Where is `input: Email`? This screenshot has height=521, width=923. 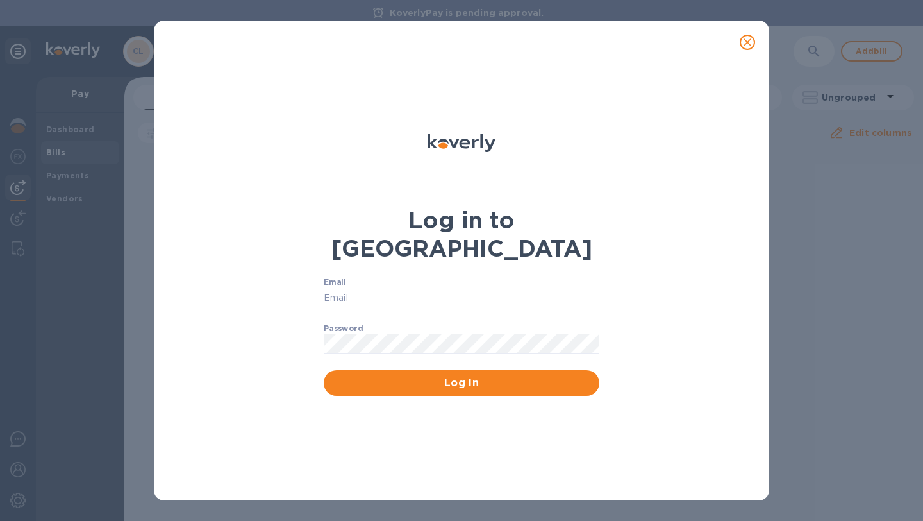 input: Email is located at coordinates (462, 298).